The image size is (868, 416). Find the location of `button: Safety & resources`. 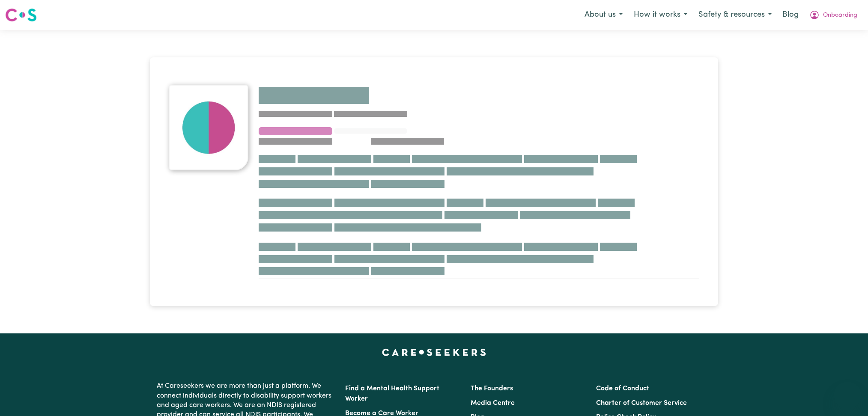

button: Safety & resources is located at coordinates (735, 15).